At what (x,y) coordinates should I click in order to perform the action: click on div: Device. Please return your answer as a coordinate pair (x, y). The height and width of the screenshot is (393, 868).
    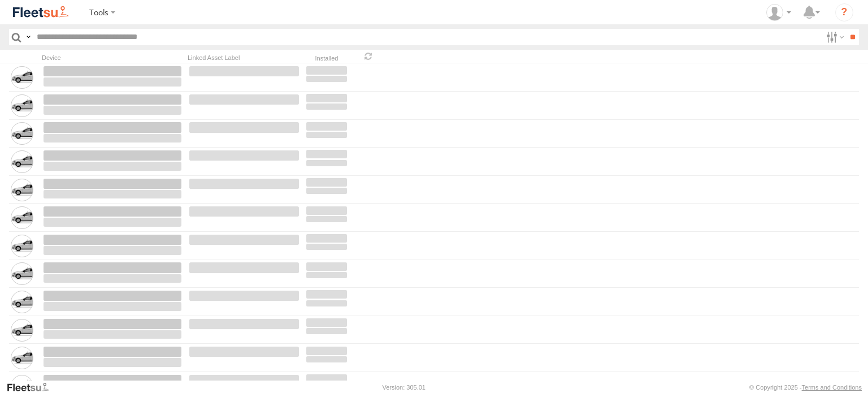
    Looking at the image, I should click on (112, 58).